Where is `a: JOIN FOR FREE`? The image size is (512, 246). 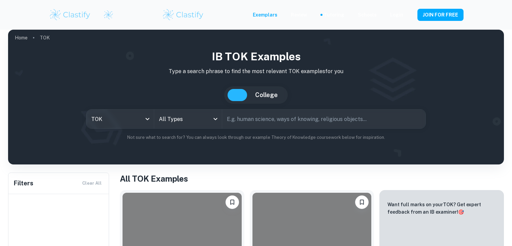
a: JOIN FOR FREE is located at coordinates (440, 15).